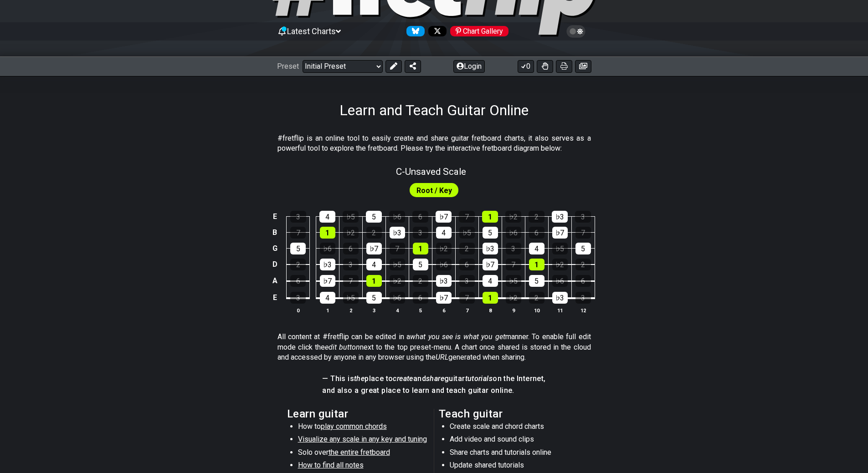 This screenshot has height=473, width=868. What do you see at coordinates (343, 347) in the screenshot?
I see `em: edit button` at bounding box center [343, 347].